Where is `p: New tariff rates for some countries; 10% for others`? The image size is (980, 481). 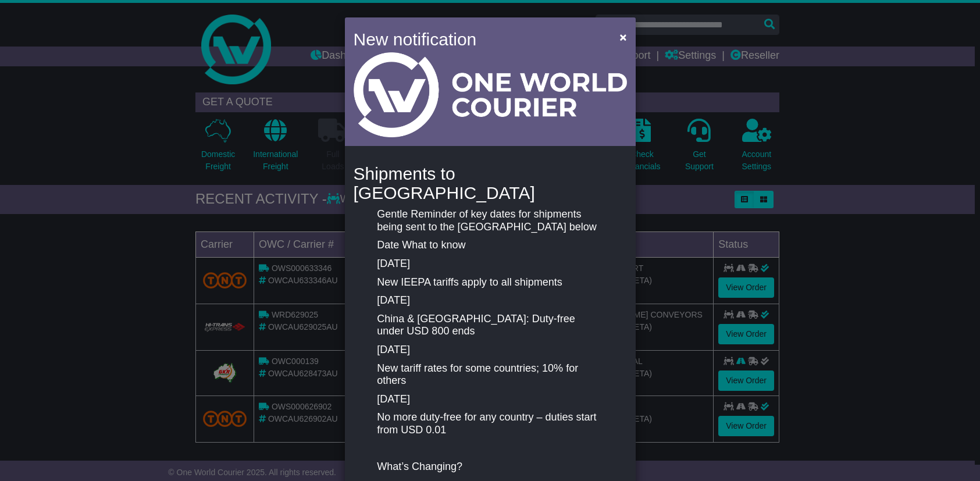
p: New tariff rates for some countries; 10% for others is located at coordinates (490, 374).